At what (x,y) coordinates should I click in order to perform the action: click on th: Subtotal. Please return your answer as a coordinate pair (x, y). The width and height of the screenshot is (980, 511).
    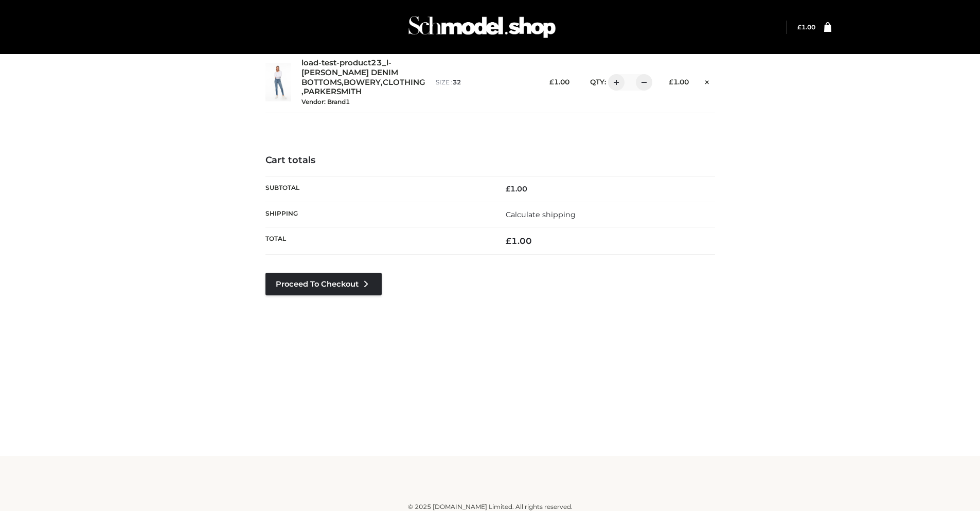
    Looking at the image, I should click on (378, 189).